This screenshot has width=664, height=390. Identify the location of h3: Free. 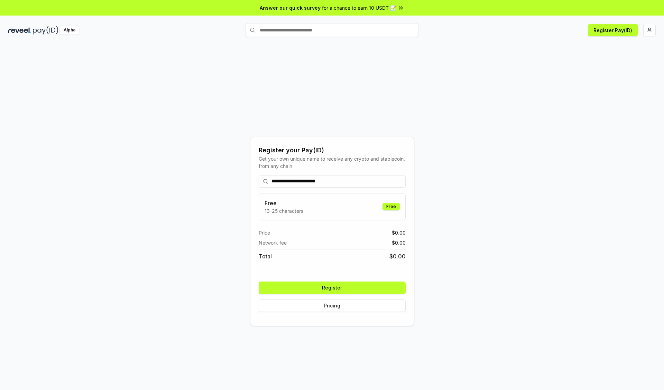
(284, 203).